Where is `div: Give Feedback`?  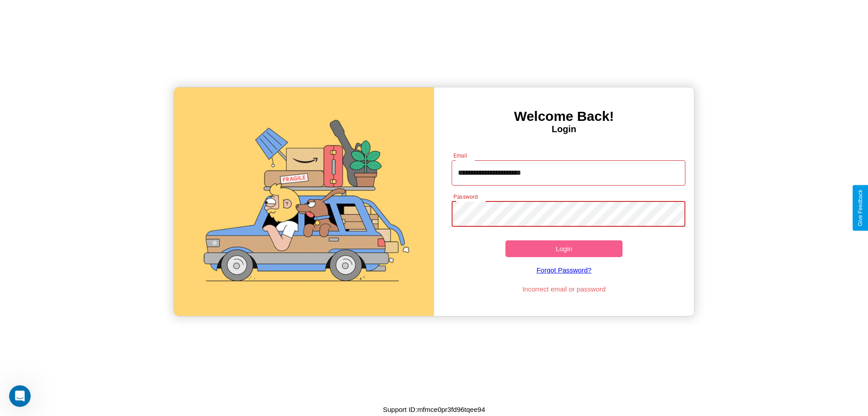
div: Give Feedback is located at coordinates (861, 207).